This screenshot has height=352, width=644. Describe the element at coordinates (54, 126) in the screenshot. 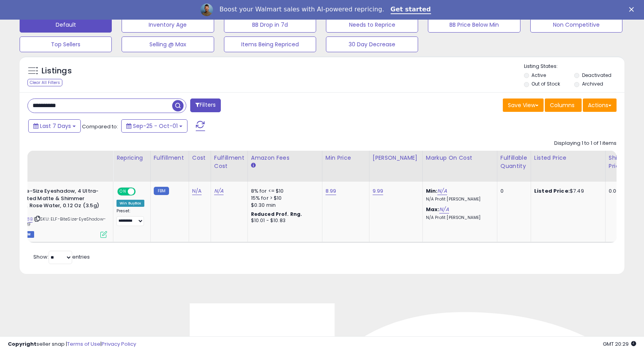

I see `button: Last 7 Days` at that location.